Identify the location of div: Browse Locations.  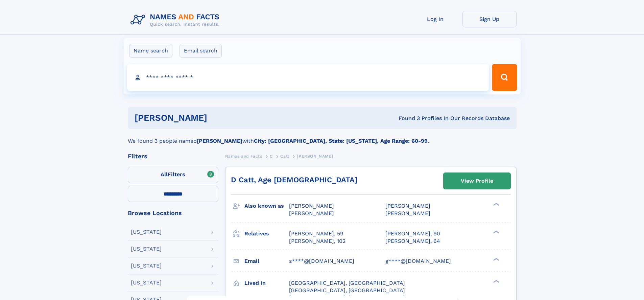
(173, 213).